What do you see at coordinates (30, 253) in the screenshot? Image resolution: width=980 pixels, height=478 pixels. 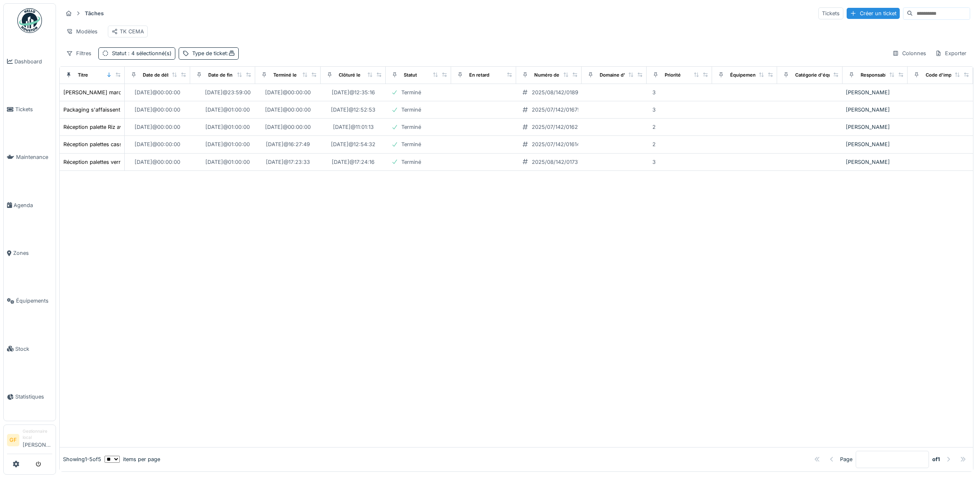 I see `a: Zones` at bounding box center [30, 253].